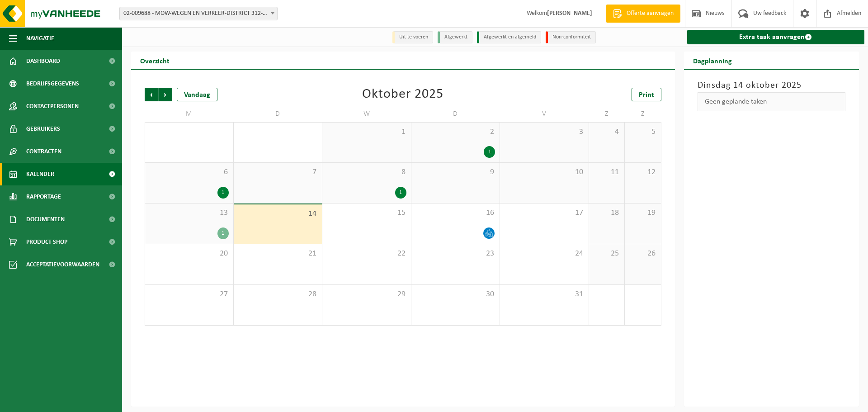 The height and width of the screenshot is (412, 868). What do you see at coordinates (189, 294) in the screenshot?
I see `span: 27` at bounding box center [189, 294].